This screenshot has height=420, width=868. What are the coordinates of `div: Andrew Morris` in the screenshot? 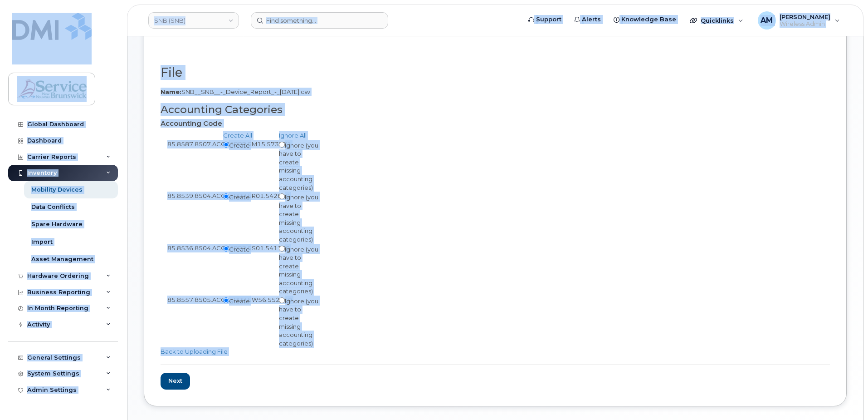 It's located at (799, 20).